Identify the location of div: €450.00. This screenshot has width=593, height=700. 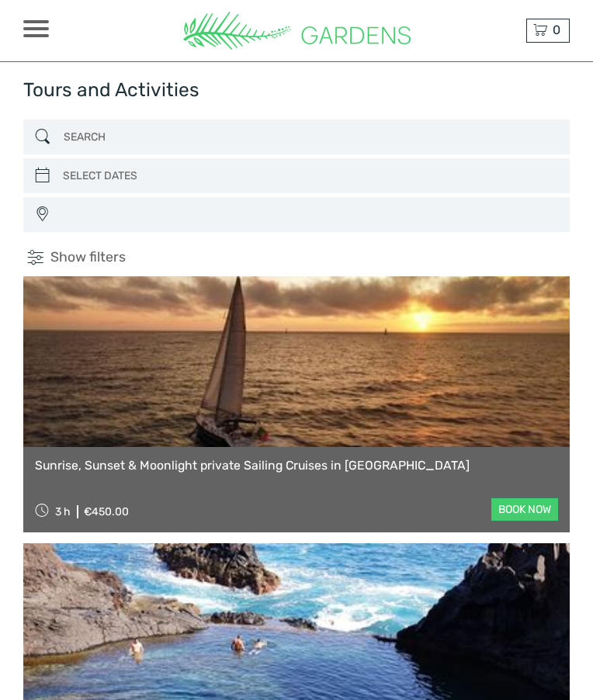
(106, 512).